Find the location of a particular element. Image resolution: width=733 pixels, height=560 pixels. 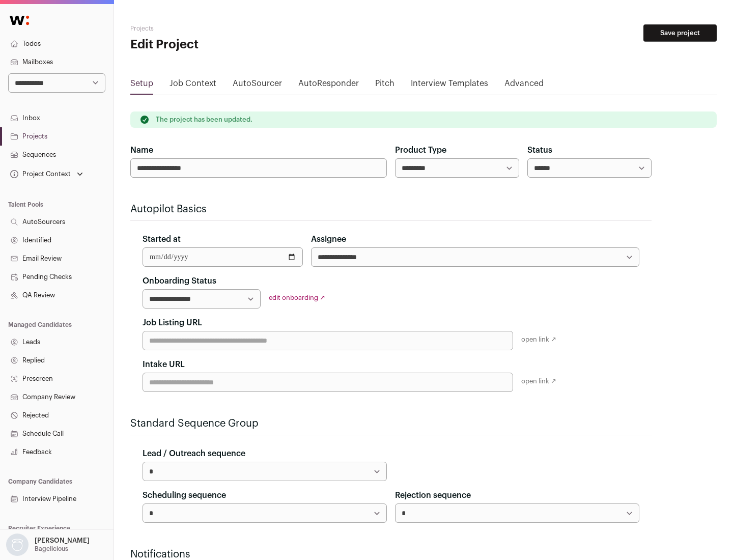

img: Wellfound is located at coordinates (19, 20).